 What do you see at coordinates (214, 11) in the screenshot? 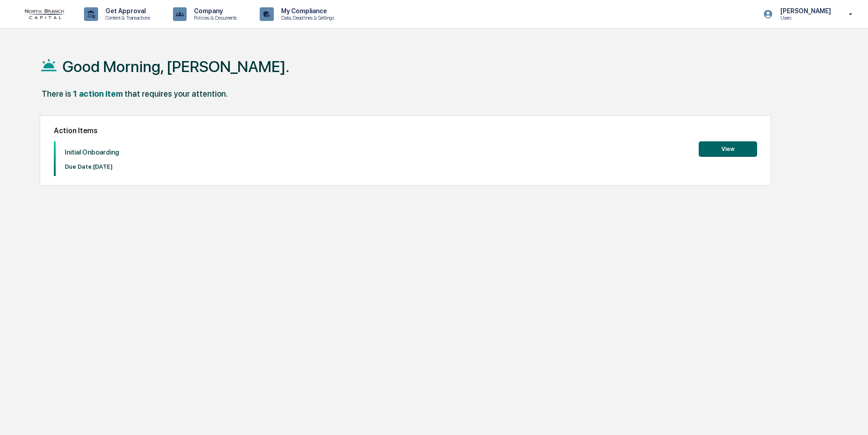
I see `p: Company` at bounding box center [214, 11].